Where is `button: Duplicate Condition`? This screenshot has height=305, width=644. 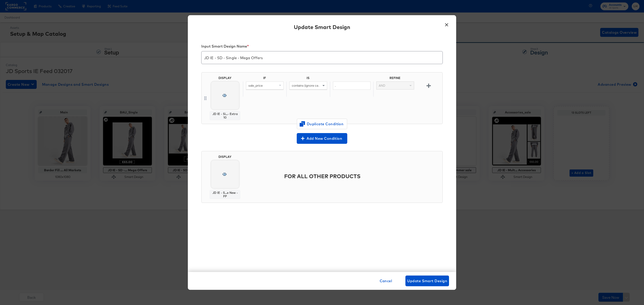
button: Duplicate Condition is located at coordinates (322, 124).